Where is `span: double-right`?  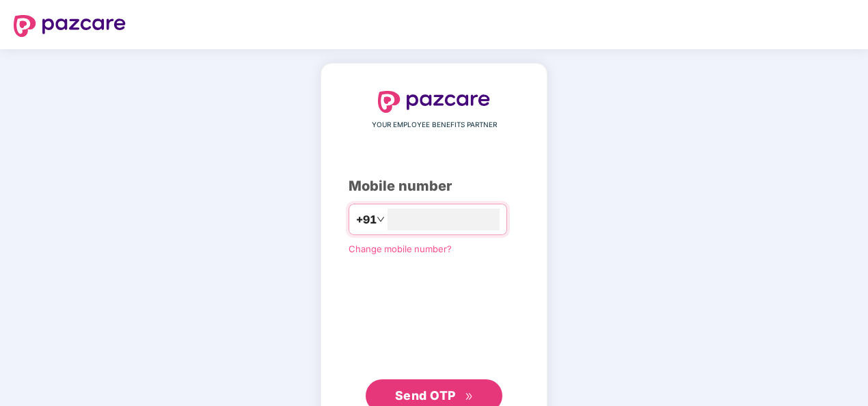
span: double-right is located at coordinates (469, 396).